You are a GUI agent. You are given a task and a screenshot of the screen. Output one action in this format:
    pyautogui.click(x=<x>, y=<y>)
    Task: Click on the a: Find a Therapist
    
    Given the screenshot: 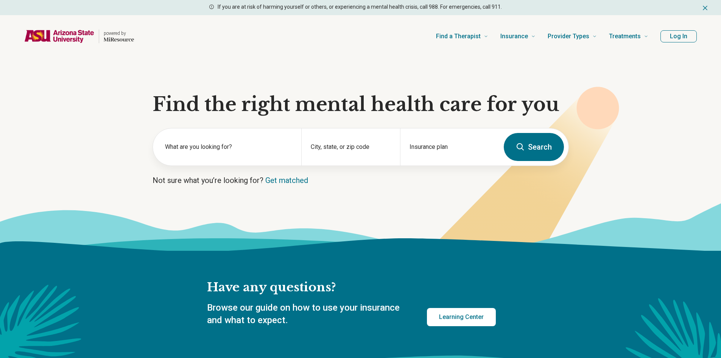 What is the action you would take?
    pyautogui.click(x=462, y=36)
    